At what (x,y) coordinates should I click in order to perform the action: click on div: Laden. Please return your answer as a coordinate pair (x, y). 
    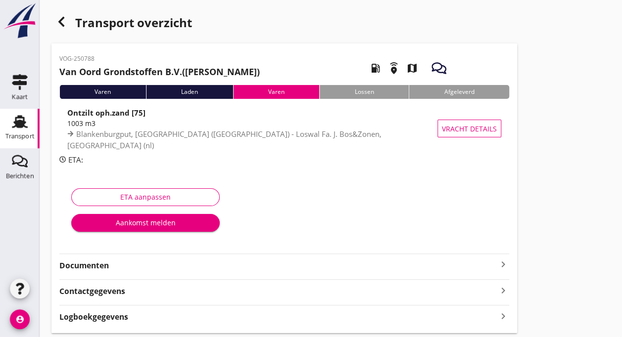
    Looking at the image, I should click on (189, 92).